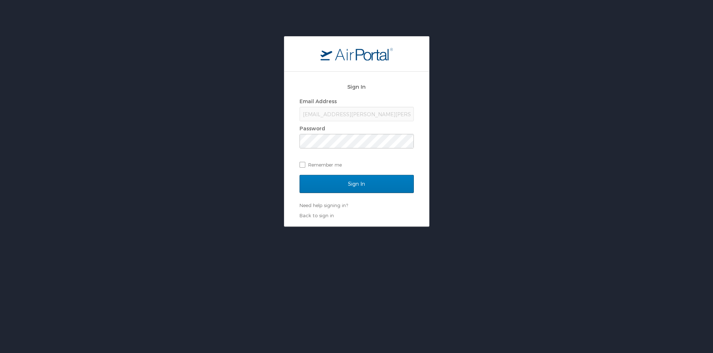  Describe the element at coordinates (357, 86) in the screenshot. I see `h2: Sign In` at that location.